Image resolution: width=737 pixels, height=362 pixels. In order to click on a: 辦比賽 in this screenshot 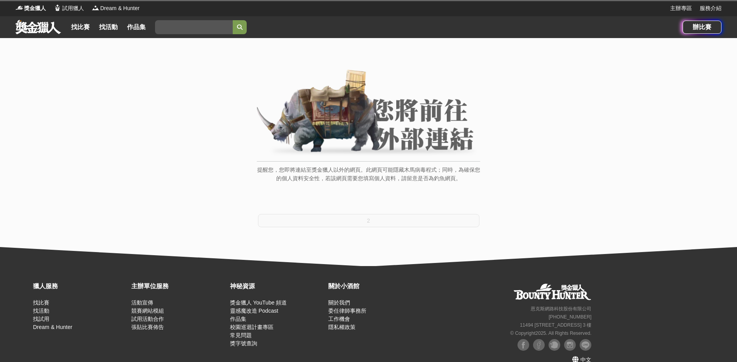, I will do `click(702, 27)`.